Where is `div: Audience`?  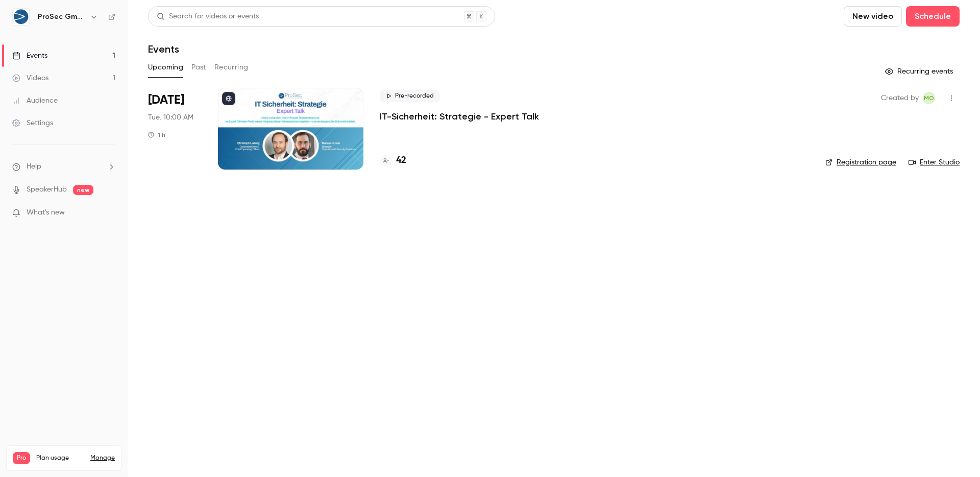
div: Audience is located at coordinates (34, 101).